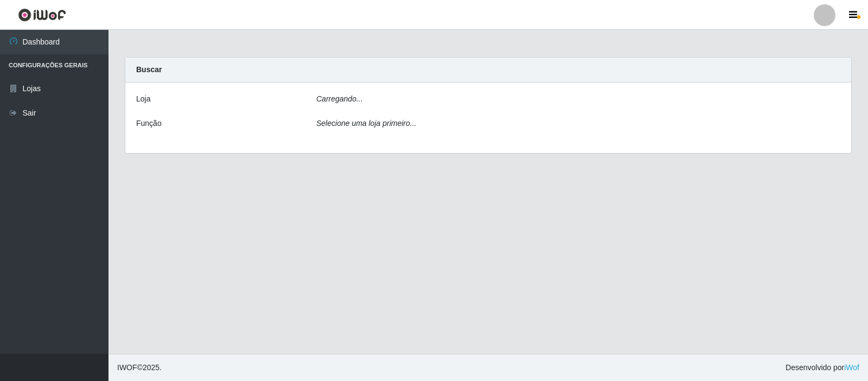 Image resolution: width=868 pixels, height=381 pixels. I want to click on span: Desenvolvido por, so click(822, 367).